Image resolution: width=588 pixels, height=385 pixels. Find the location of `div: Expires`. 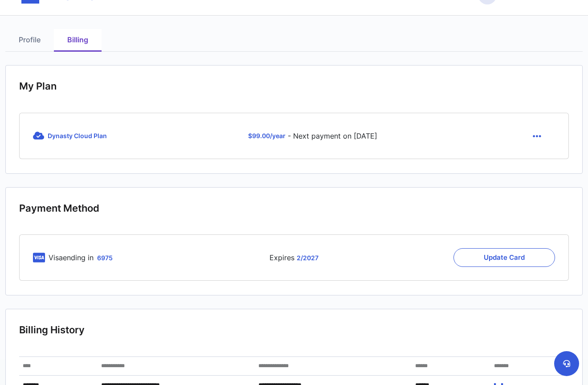

div: Expires is located at coordinates (294, 257).